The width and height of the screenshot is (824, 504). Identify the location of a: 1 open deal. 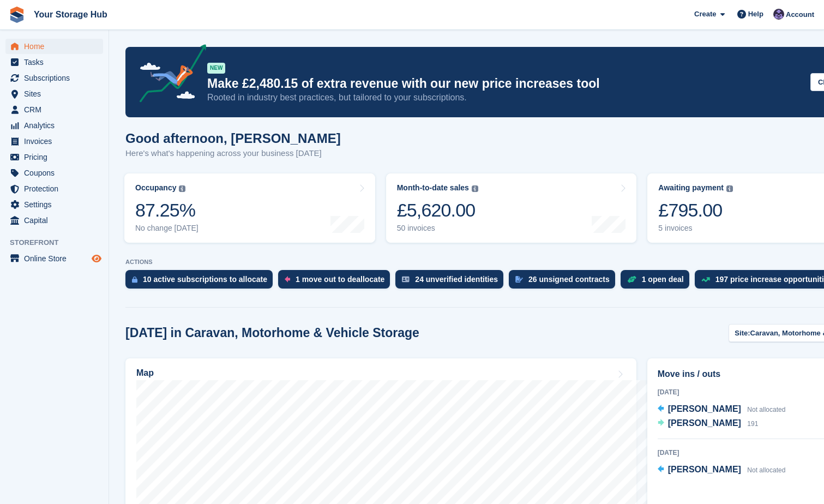
(658, 282).